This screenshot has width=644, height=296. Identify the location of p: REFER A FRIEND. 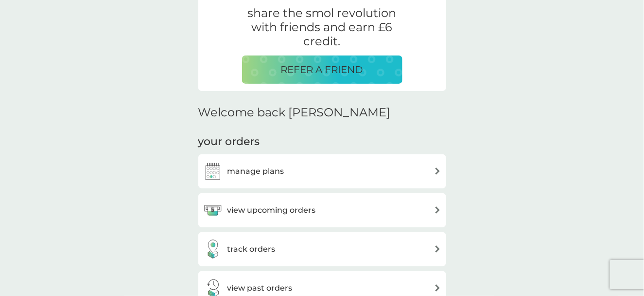
(322, 69).